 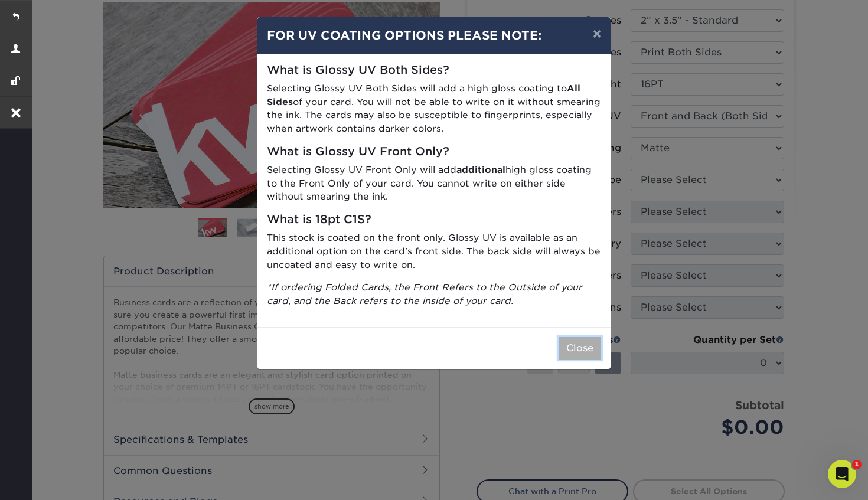 What do you see at coordinates (434, 71) in the screenshot?
I see `h5: What is Glossy UV Both Sides?` at bounding box center [434, 71].